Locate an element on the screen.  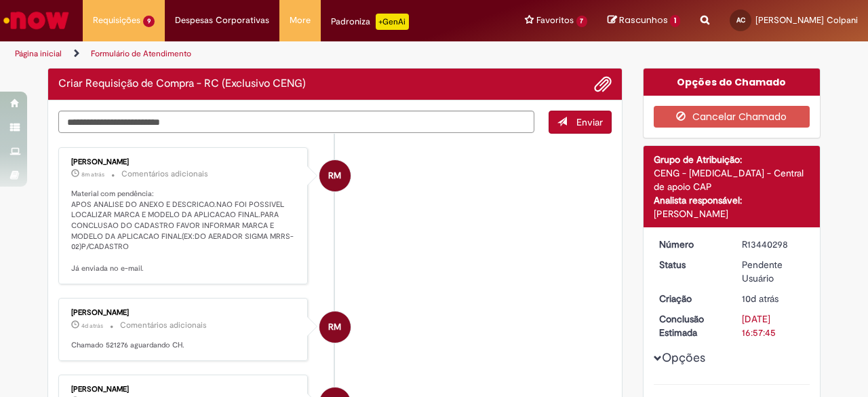
div: Pendente Usuário is located at coordinates (773, 271).